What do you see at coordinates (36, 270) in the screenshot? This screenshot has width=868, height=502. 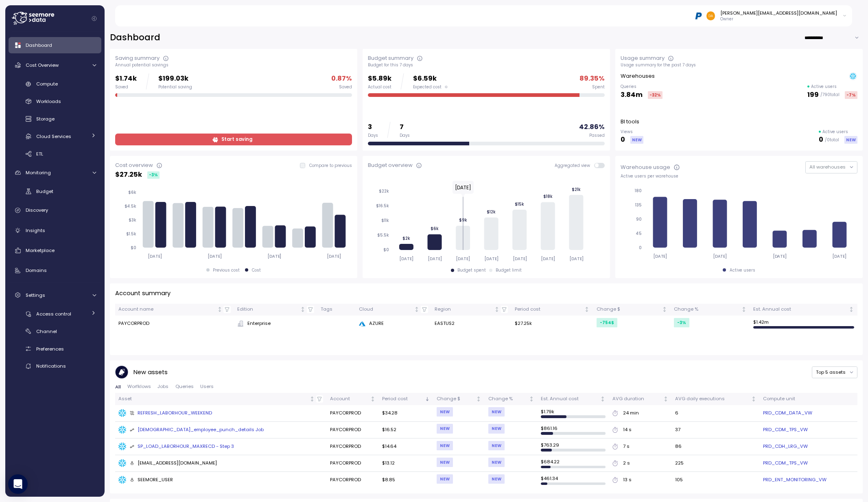 I see `span: Domains` at bounding box center [36, 270].